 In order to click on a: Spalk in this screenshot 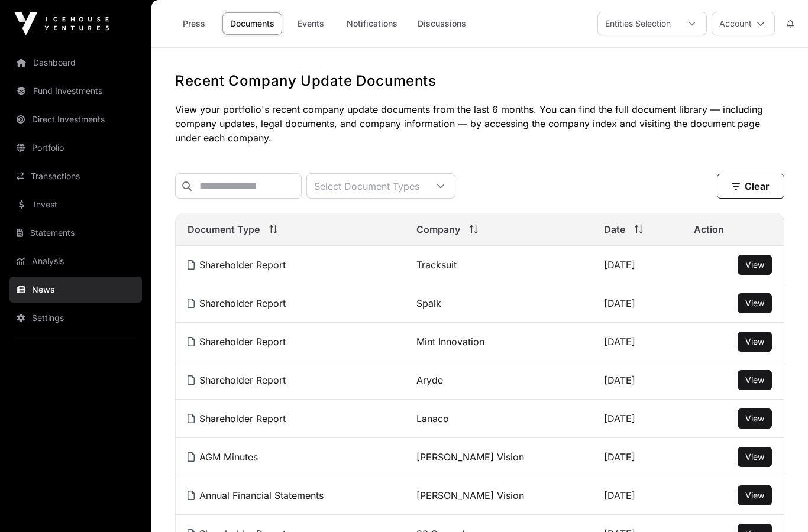, I will do `click(429, 303)`.